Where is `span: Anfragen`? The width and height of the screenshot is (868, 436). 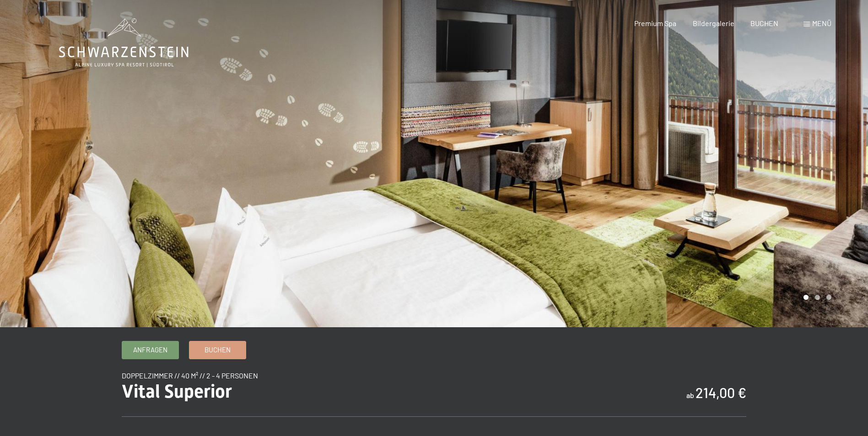
span: Anfragen is located at coordinates (150, 350).